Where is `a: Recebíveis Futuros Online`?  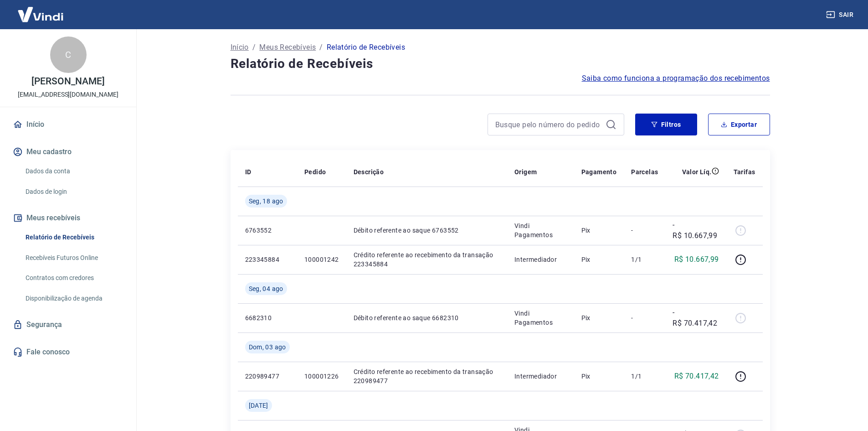 a: Recebíveis Futuros Online is located at coordinates (74, 258).